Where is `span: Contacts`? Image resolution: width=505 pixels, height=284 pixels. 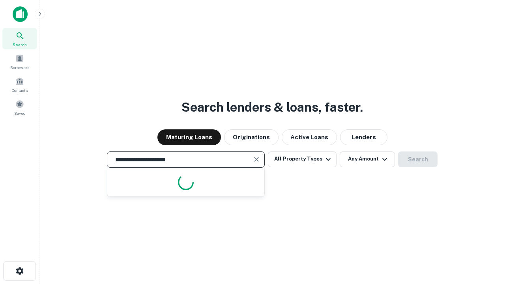
span: Contacts is located at coordinates (20, 90).